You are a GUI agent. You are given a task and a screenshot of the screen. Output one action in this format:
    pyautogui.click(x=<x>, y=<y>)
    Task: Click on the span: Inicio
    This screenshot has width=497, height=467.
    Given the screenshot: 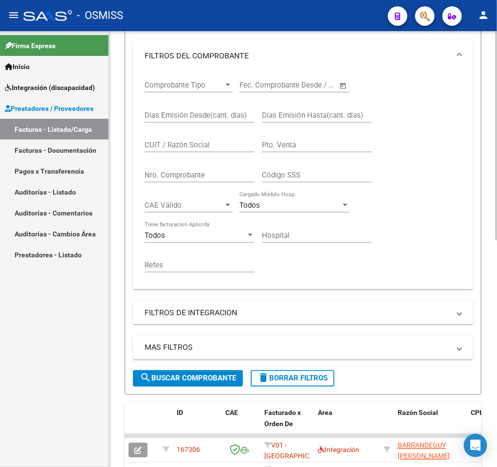 What is the action you would take?
    pyautogui.click(x=17, y=67)
    